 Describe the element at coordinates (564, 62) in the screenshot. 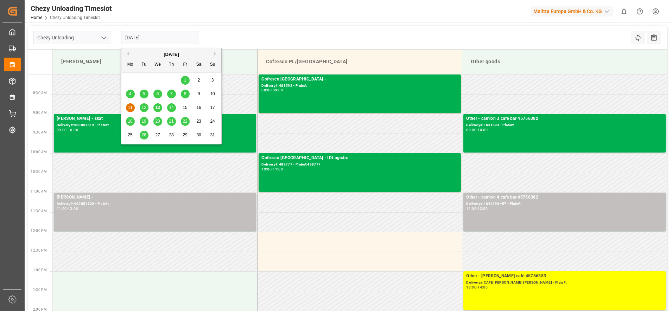

I see `div: Other goods` at that location.